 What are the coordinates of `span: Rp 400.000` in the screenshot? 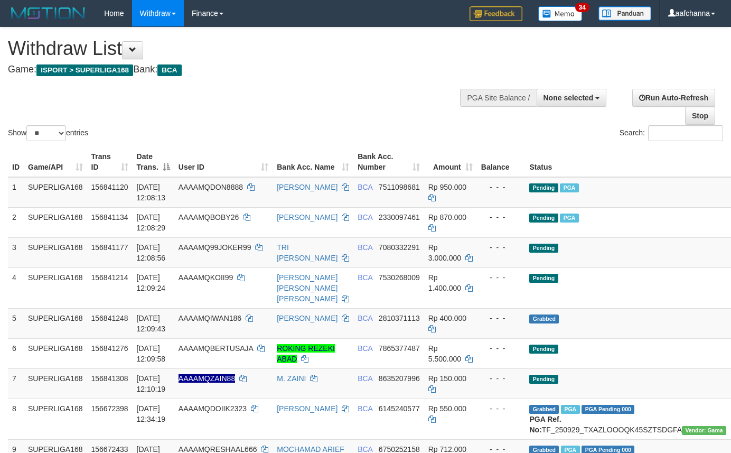 It's located at (448, 318).